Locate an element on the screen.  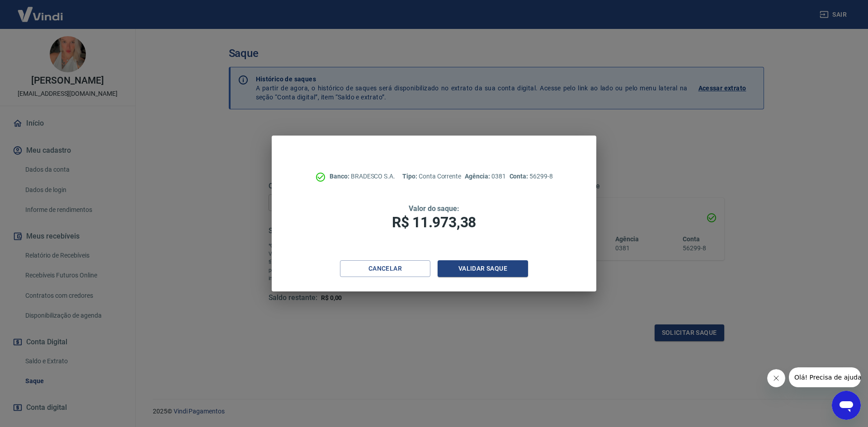
p: Conta Corrente is located at coordinates (432, 177).